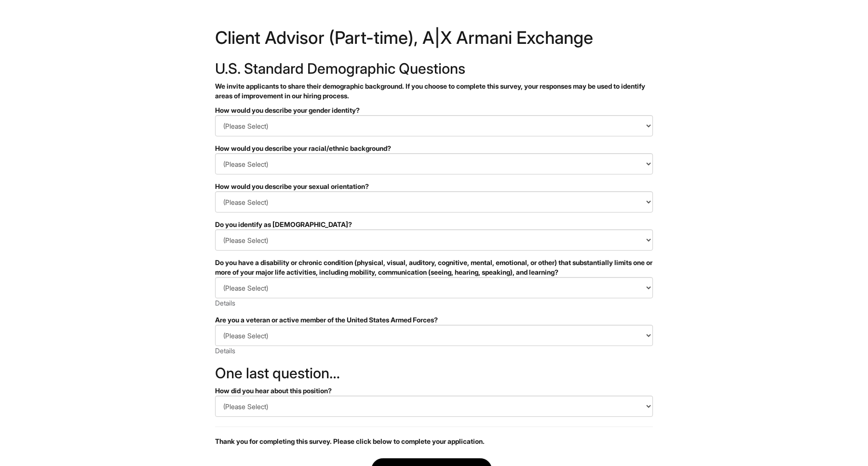 Image resolution: width=868 pixels, height=466 pixels. Describe the element at coordinates (434, 335) in the screenshot. I see `select: Are you a veteran or active member of the United States Armed Forces?` at that location.